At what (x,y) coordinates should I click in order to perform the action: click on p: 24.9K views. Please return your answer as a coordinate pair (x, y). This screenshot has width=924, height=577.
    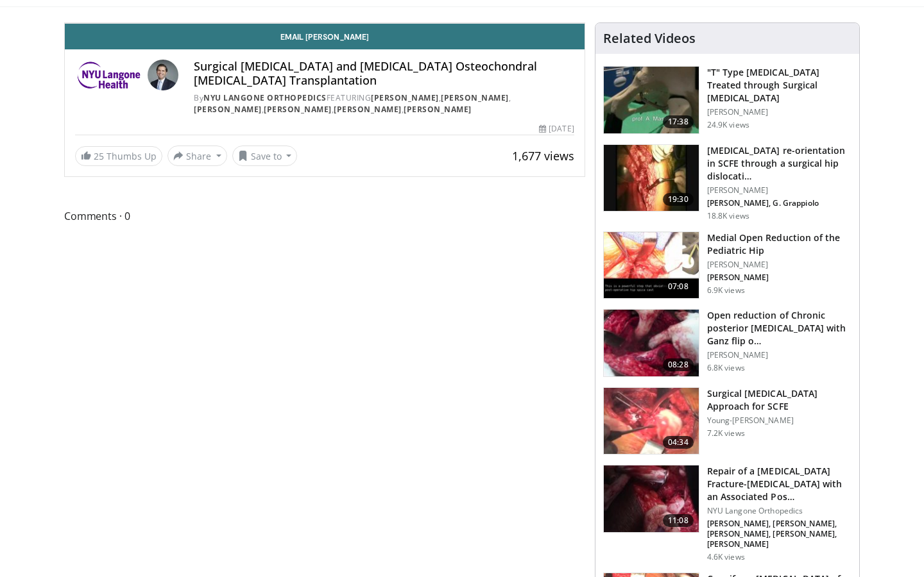
    Looking at the image, I should click on (728, 125).